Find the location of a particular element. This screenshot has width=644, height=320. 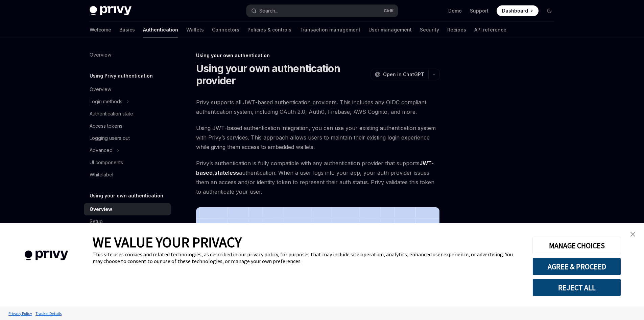

div: Using your own authentication is located at coordinates (318, 56).